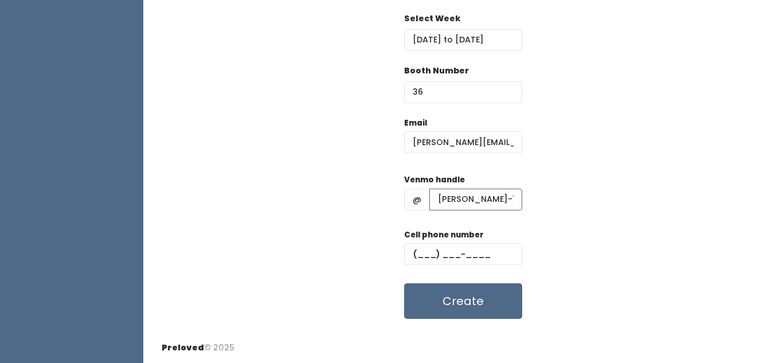 This screenshot has height=363, width=783. I want to click on label: Venmo handle, so click(434, 180).